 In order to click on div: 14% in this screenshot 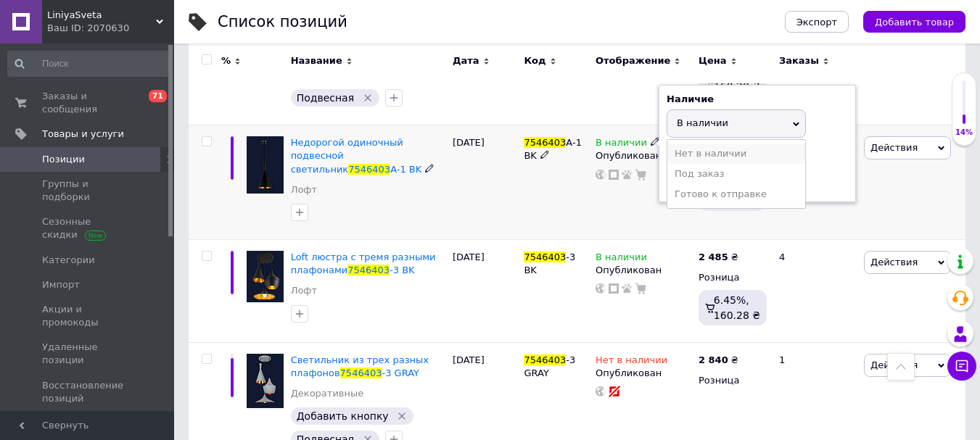, I will do `click(963, 133)`.